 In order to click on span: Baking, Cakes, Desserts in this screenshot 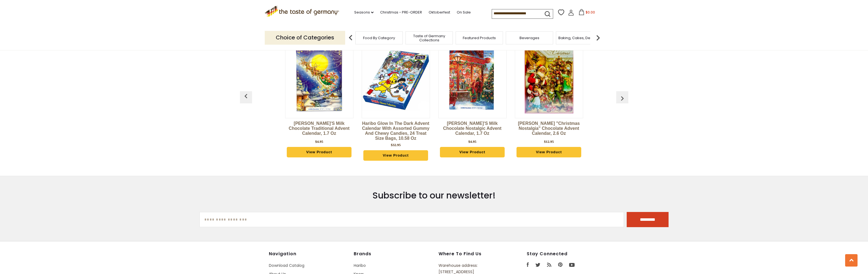, I will do `click(580, 38)`.